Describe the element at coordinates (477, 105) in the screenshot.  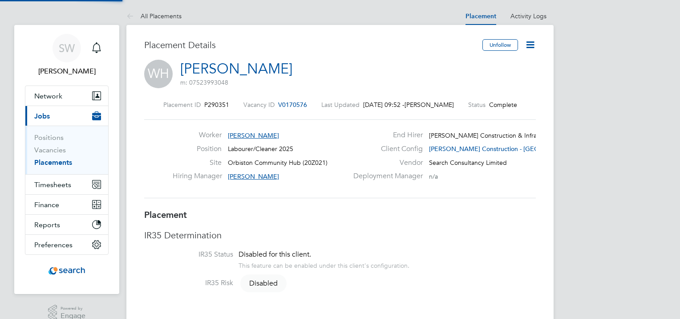
I see `label: Status` at that location.